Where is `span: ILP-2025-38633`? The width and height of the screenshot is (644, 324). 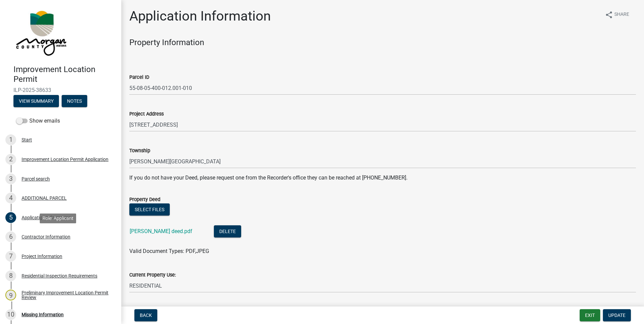 span: ILP-2025-38633 is located at coordinates (61, 90).